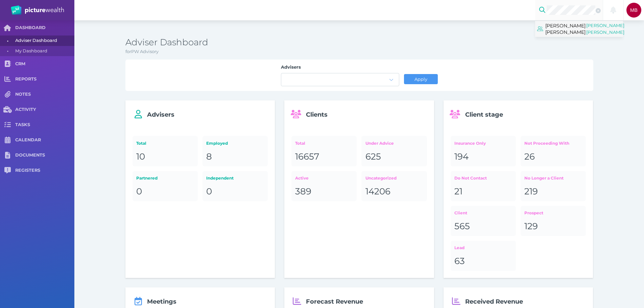 This screenshot has height=308, width=644. Describe the element at coordinates (394, 157) in the screenshot. I see `div: 625` at that location.